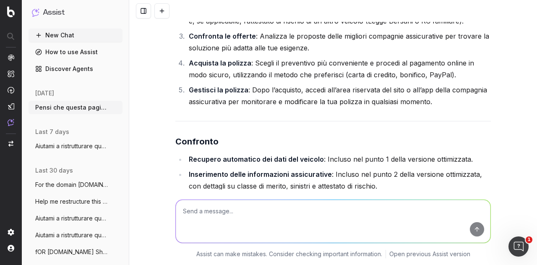 The width and height of the screenshot is (537, 265). Describe the element at coordinates (11, 144) in the screenshot. I see `img: Switch project` at that location.